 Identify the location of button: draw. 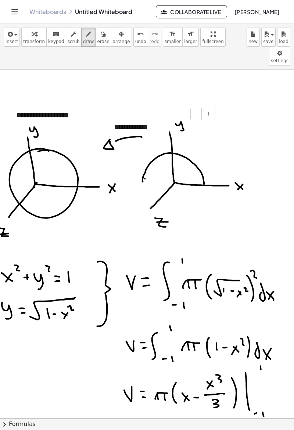
(89, 37).